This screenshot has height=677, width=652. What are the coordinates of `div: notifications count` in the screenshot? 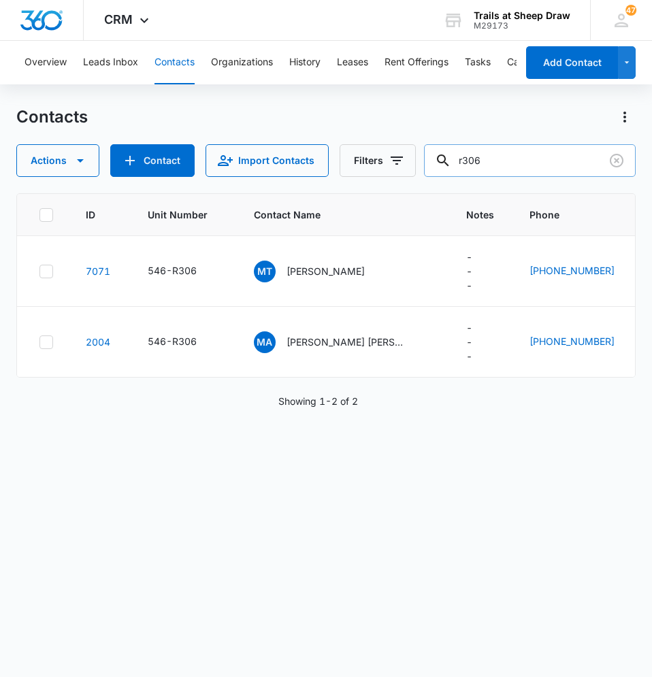 It's located at (631, 10).